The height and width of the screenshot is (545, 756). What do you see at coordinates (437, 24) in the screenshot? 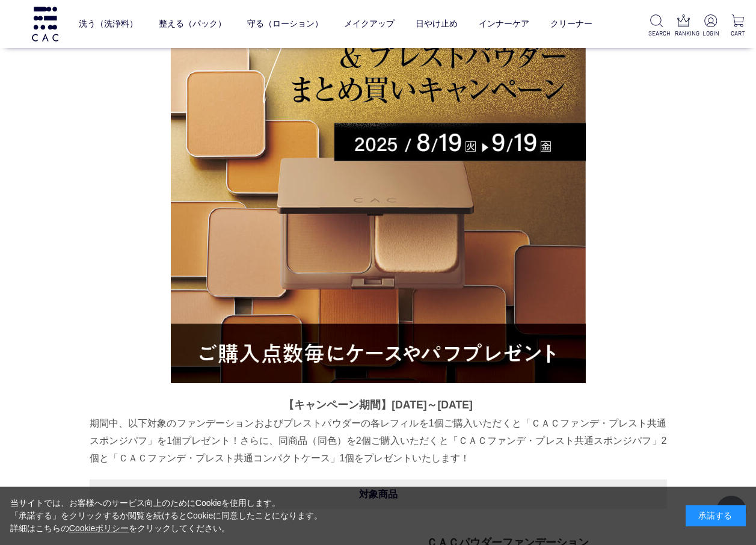
I see `a: 日やけ止め` at bounding box center [437, 24].